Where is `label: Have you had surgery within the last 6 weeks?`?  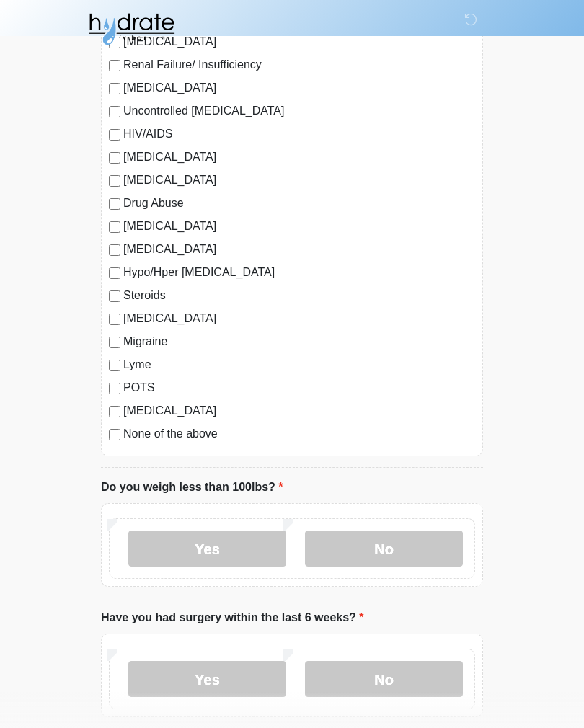 label: Have you had surgery within the last 6 weeks? is located at coordinates (233, 618).